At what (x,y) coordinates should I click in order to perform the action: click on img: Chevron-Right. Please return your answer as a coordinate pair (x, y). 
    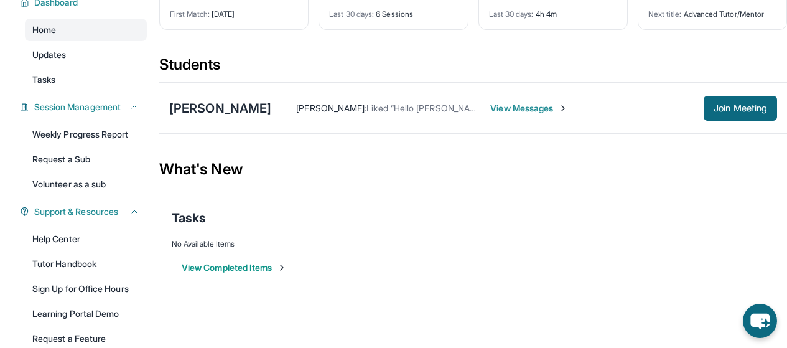
    Looking at the image, I should click on (563, 108).